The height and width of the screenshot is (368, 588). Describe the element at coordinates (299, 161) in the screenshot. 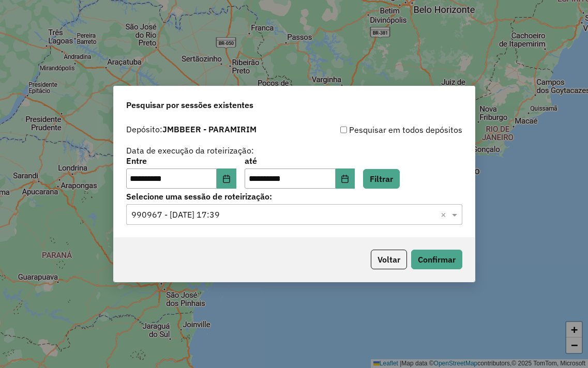

I see `label: até` at that location.